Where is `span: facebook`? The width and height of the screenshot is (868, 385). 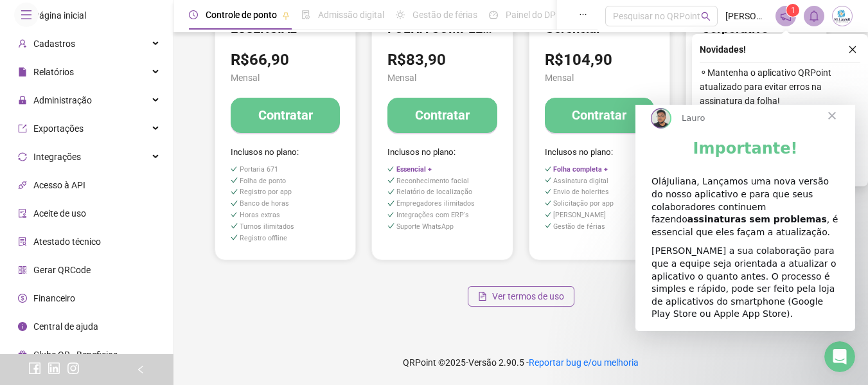 span: facebook is located at coordinates (34, 368).